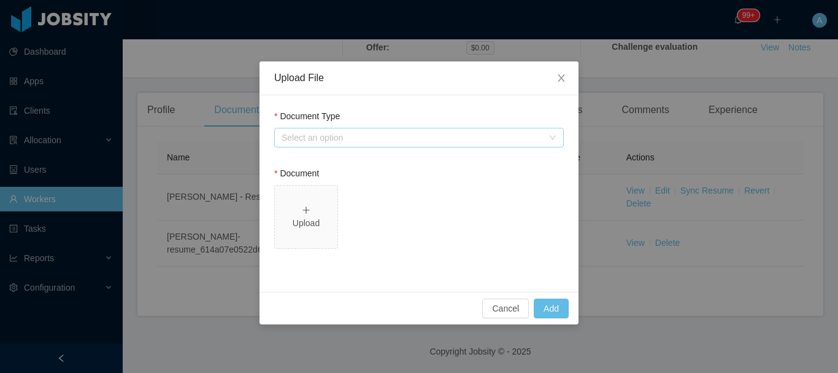  I want to click on i: icon: plus, so click(306, 210).